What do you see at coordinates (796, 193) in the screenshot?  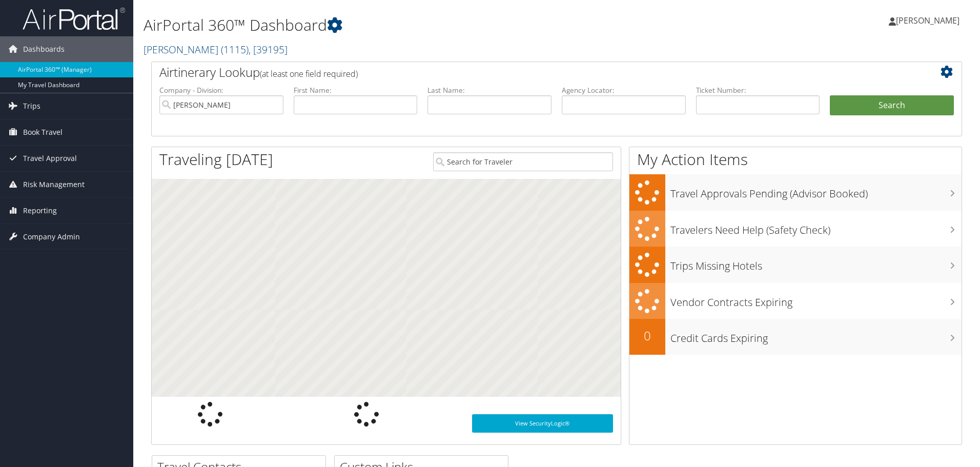 I see `a: Travel Approvals Pending (Advisor Booked)` at bounding box center [796, 193].